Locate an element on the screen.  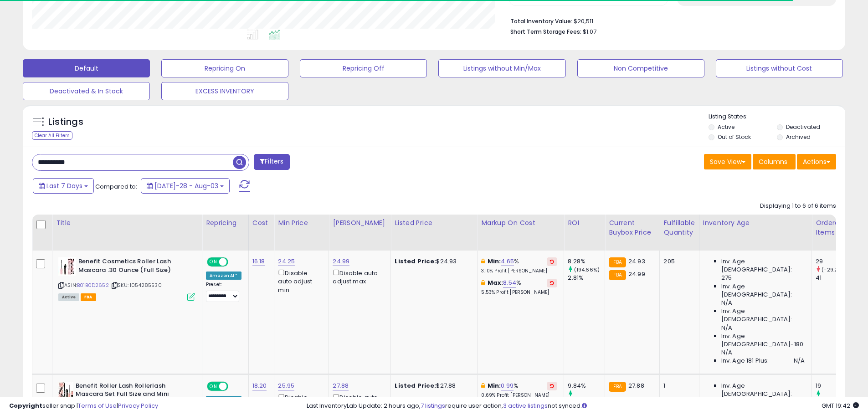
div: $27.88 is located at coordinates (432, 386).